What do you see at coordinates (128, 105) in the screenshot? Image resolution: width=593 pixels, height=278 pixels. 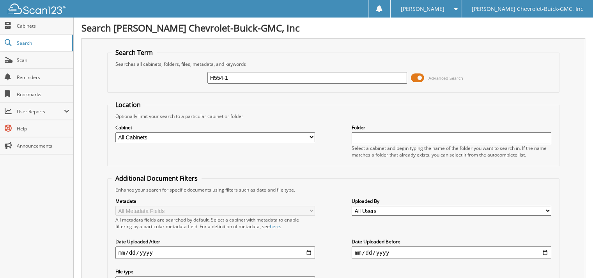 I see `legend: Location` at bounding box center [128, 105].